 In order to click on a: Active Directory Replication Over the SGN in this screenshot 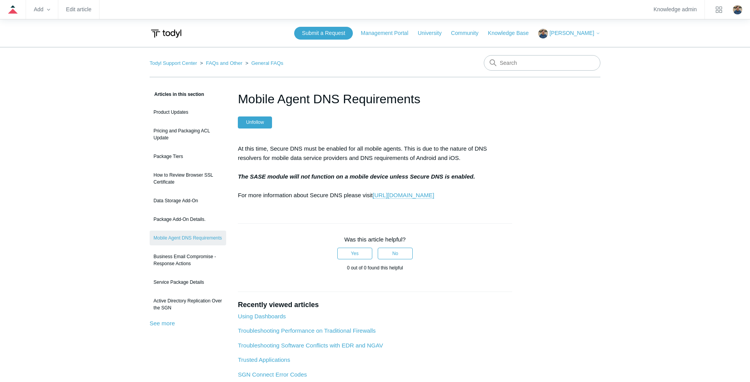, I will do `click(188, 305)`.